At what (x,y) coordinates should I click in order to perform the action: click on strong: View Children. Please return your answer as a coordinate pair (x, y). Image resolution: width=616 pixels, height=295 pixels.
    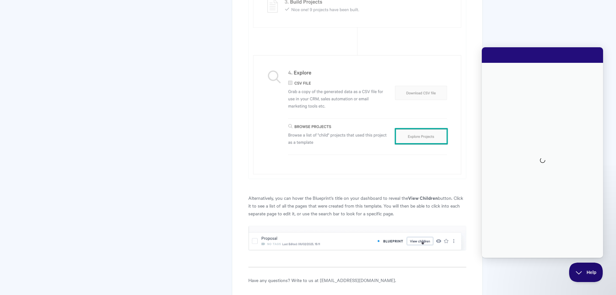
    Looking at the image, I should click on (423, 197).